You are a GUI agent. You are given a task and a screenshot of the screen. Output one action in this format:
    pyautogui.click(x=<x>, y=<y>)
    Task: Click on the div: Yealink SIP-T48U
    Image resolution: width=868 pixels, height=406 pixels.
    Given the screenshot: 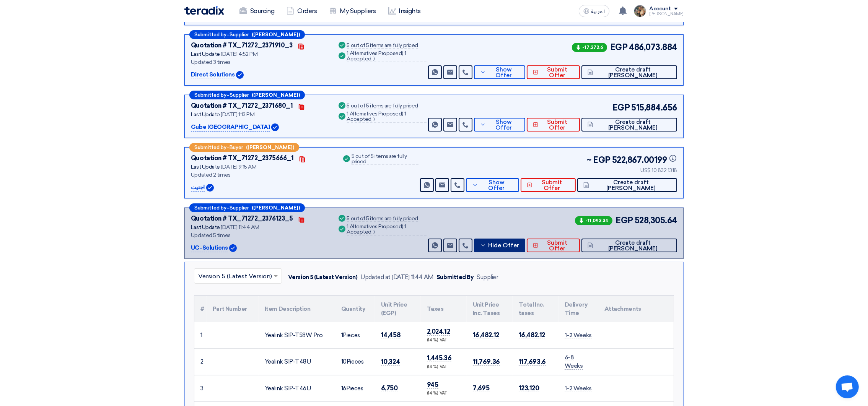 What is the action you would take?
    pyautogui.click(x=297, y=362)
    